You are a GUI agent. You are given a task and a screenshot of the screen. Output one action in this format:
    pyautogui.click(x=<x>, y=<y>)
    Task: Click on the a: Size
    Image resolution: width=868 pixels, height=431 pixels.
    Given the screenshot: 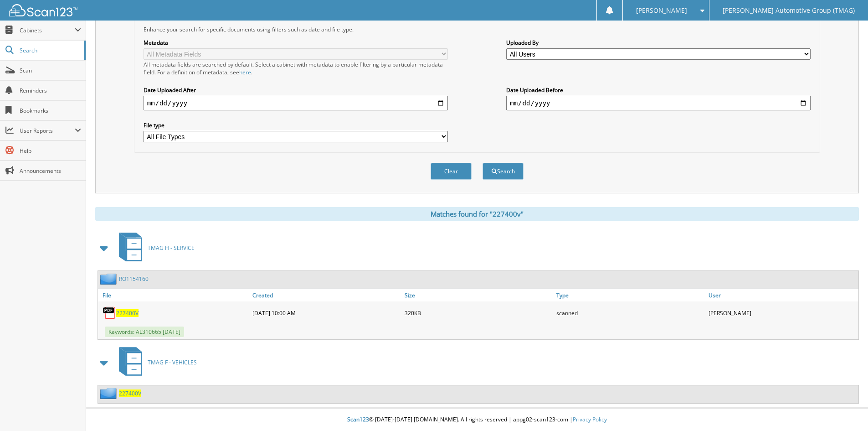 What is the action you would take?
    pyautogui.click(x=479, y=295)
    